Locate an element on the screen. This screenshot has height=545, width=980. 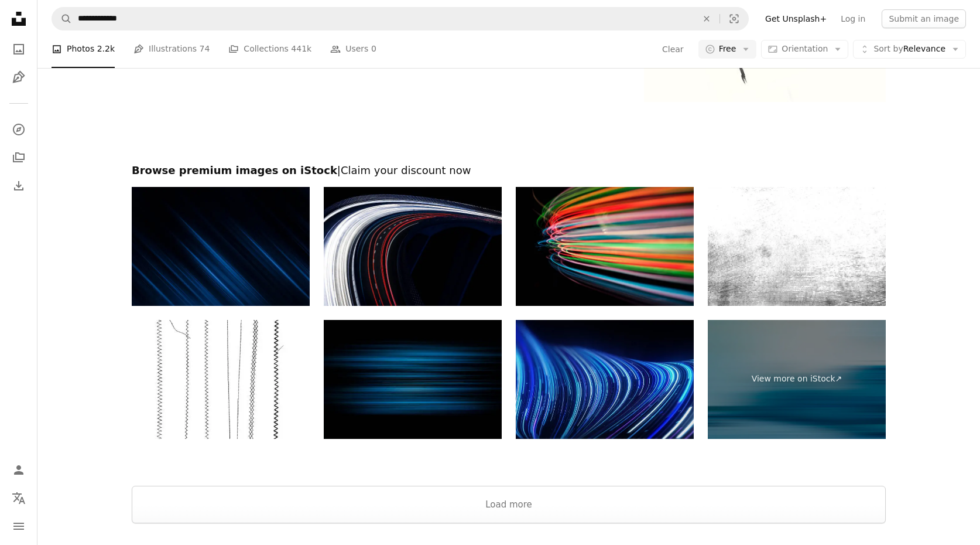
img: Abstract background. Digital technology connection concept. is located at coordinates (605, 379).